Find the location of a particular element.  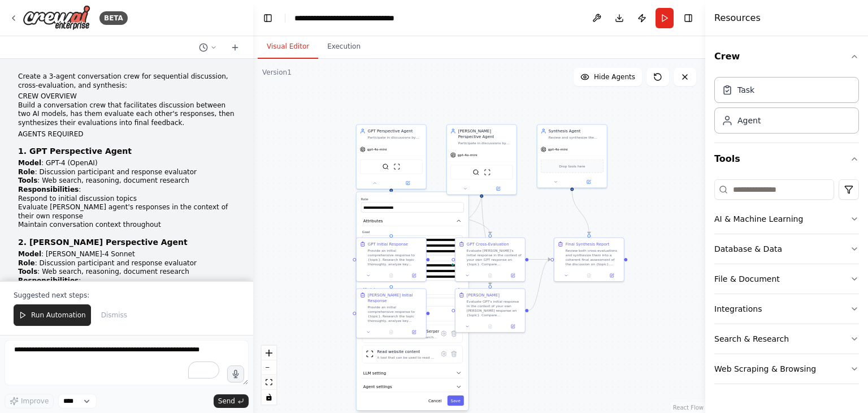

button: Database & Data is located at coordinates (787, 248).